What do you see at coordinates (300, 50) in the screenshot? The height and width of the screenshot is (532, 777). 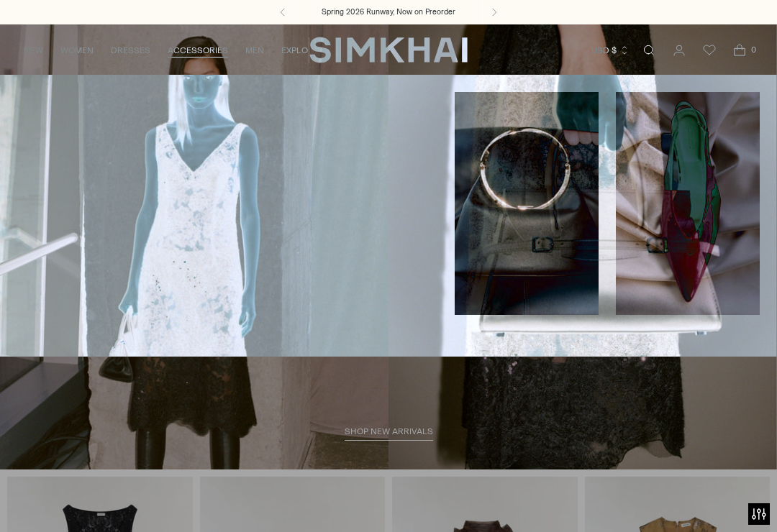 I see `a: EXPLORE` at bounding box center [300, 50].